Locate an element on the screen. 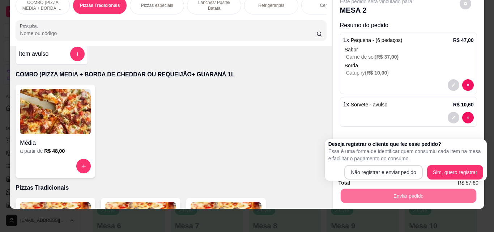 The image size is (494, 232). button: Não registrar e enviar pedido is located at coordinates (383, 172).